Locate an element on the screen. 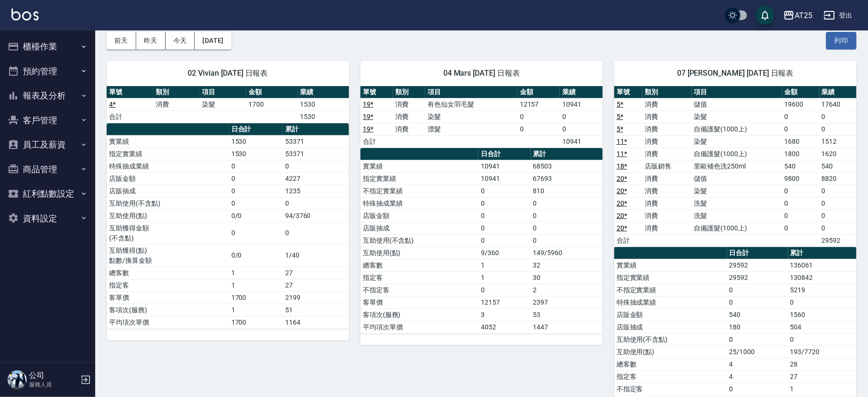  td: 4227 is located at coordinates (316, 179).